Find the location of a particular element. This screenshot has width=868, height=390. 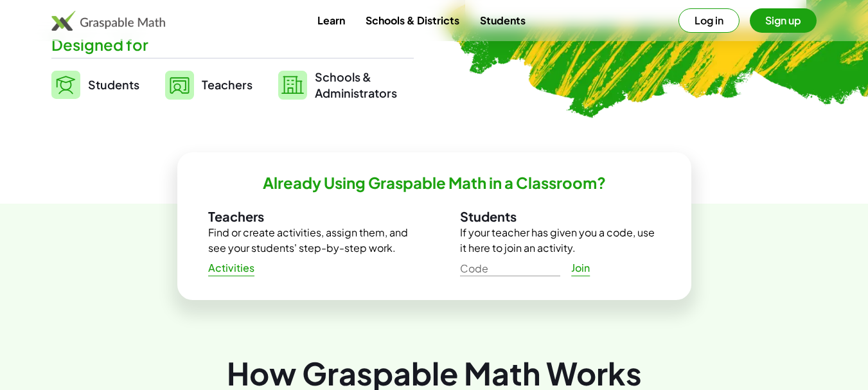

span: Join is located at coordinates (581, 268).